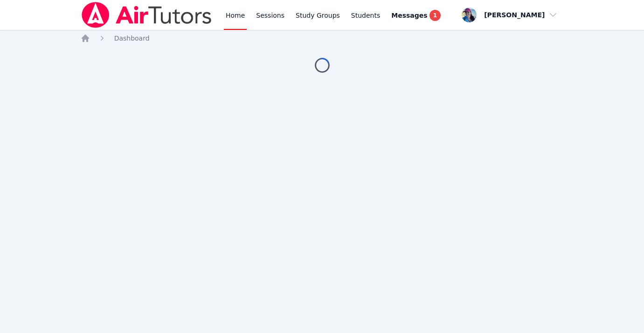 The height and width of the screenshot is (333, 644). Describe the element at coordinates (409, 15) in the screenshot. I see `span: Messages` at that location.